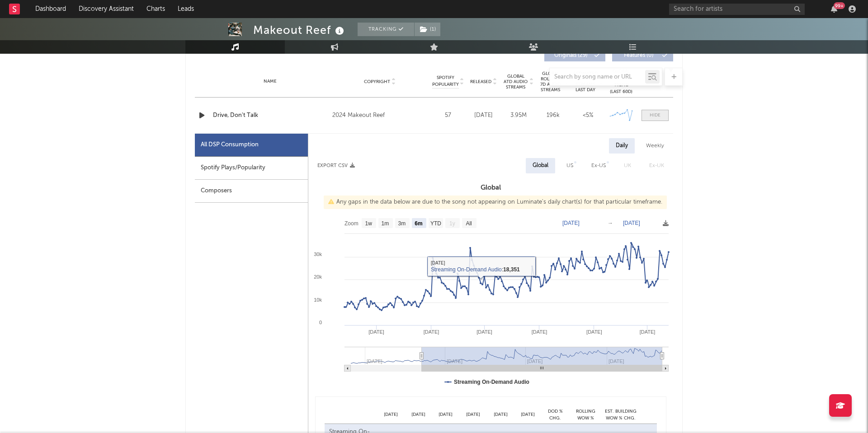 The width and height of the screenshot is (868, 433). I want to click on div: Any gaps in the data below are due to the song not appearing on Luminate's daily chart(s) for tha..., so click(495, 202).